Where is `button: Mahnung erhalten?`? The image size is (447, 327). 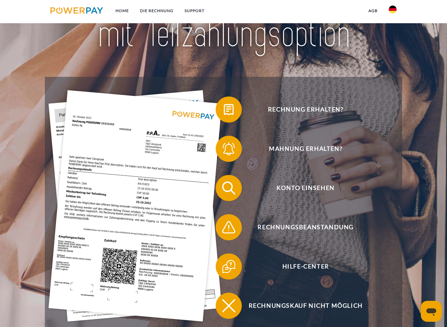
button: Mahnung erhalten? is located at coordinates (301, 149).